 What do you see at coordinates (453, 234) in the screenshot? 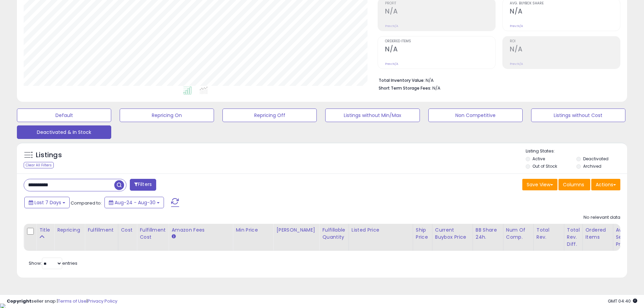
I see `div: Current Buybox Price` at bounding box center [453, 234].